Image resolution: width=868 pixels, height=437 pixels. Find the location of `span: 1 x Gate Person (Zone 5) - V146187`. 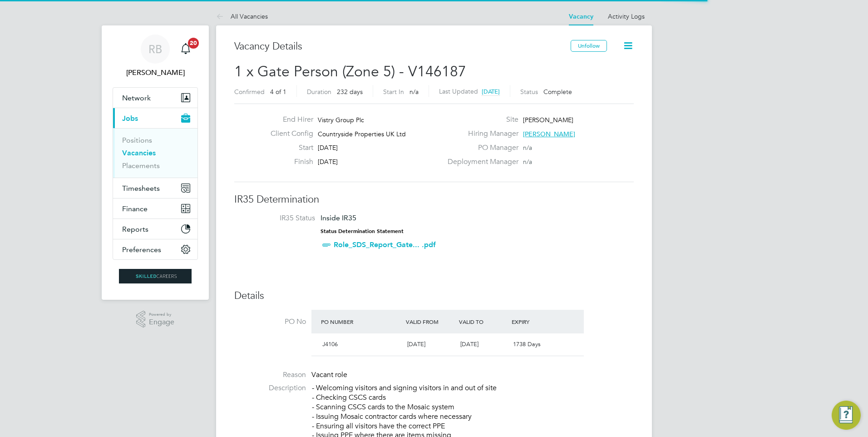

span: 1 x Gate Person (Zone 5) - V146187 is located at coordinates (350, 71).